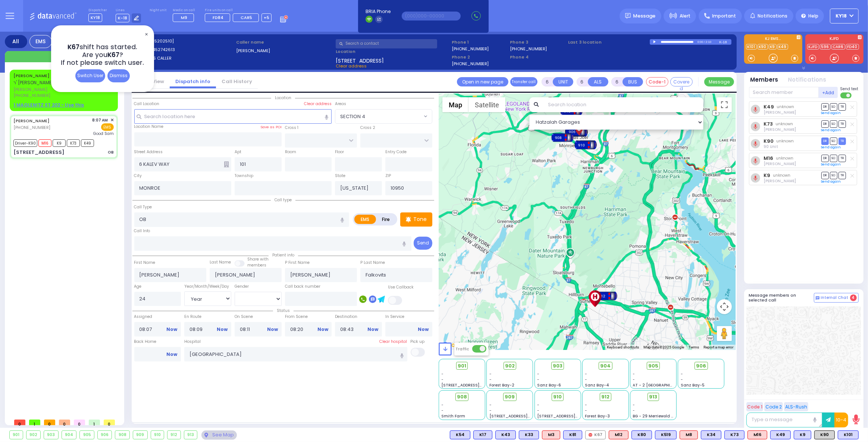  I want to click on span: 912, so click(605, 397).